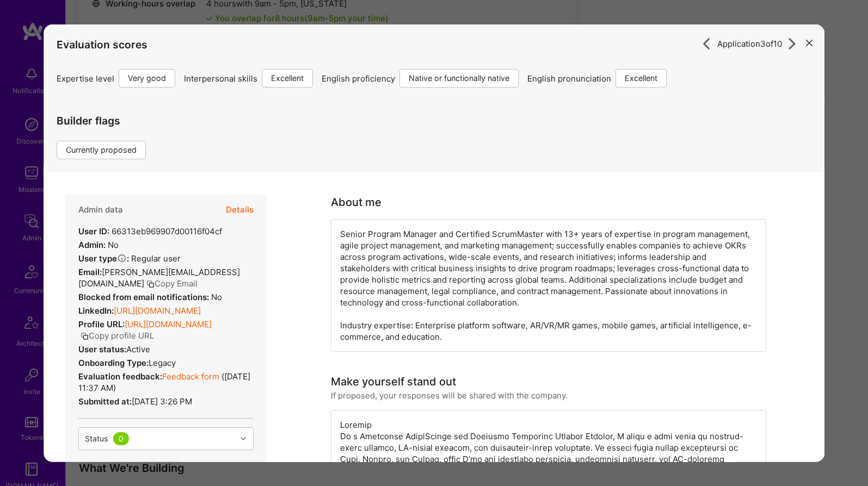 This screenshot has height=486, width=868. Describe the element at coordinates (103, 258) in the screenshot. I see `strong: User type :` at that location.